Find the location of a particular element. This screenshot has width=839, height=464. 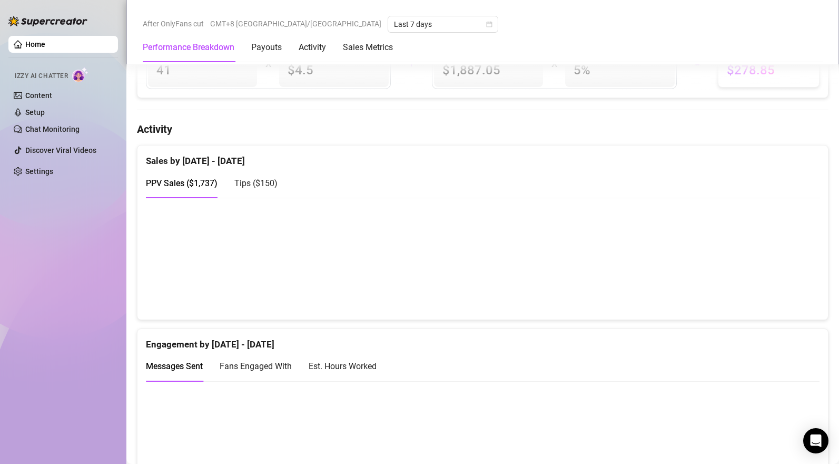

span: $1,887.05 is located at coordinates (488, 70).